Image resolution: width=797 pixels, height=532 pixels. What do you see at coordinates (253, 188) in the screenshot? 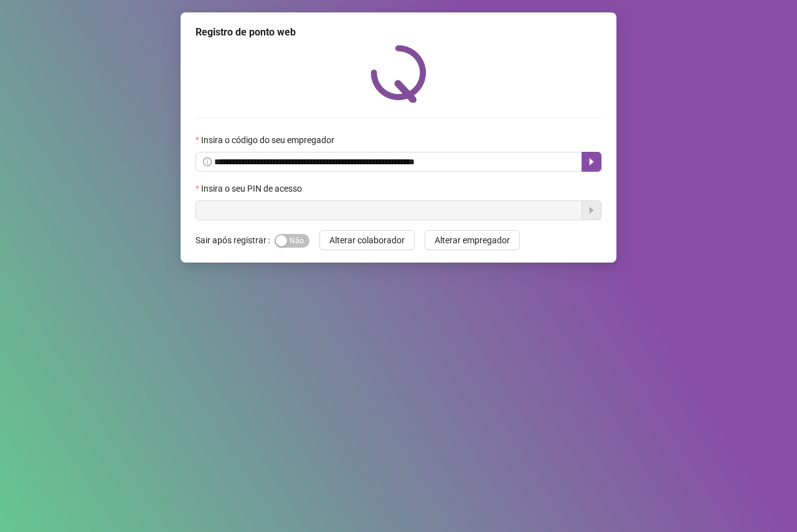
I see `label: Insira o seu PIN de acesso` at bounding box center [253, 188].